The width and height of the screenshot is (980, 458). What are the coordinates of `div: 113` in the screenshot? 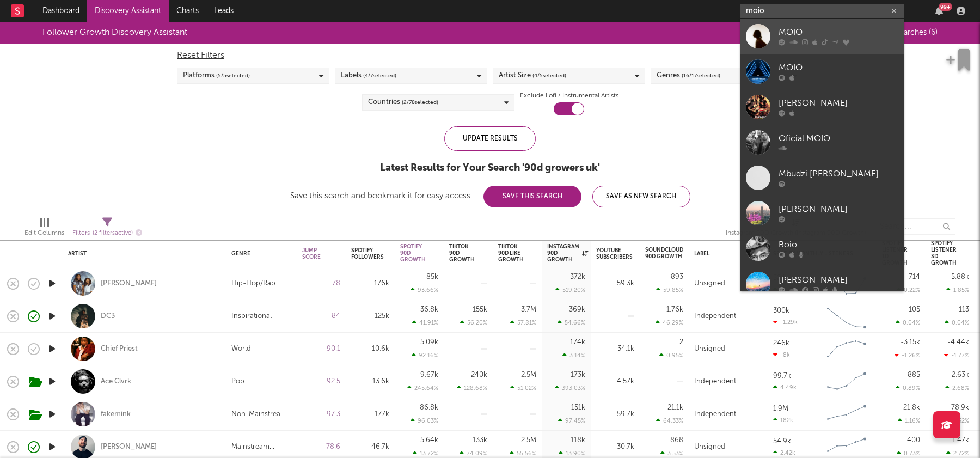 It's located at (964, 309).